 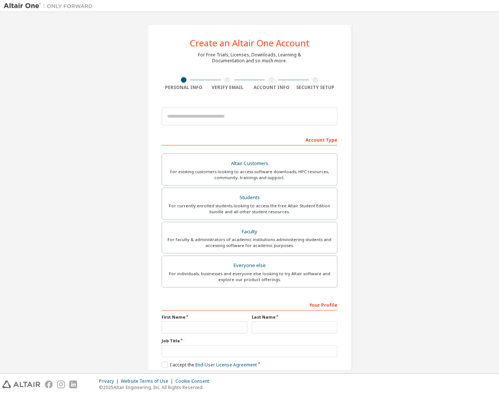 What do you see at coordinates (249, 163) in the screenshot?
I see `div: Altair Customers` at bounding box center [249, 163].